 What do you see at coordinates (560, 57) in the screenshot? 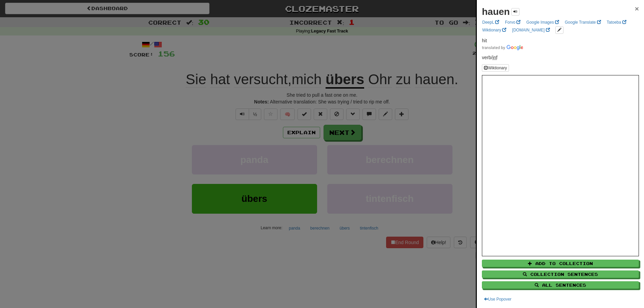
I see `p: verb /` at bounding box center [560, 57].